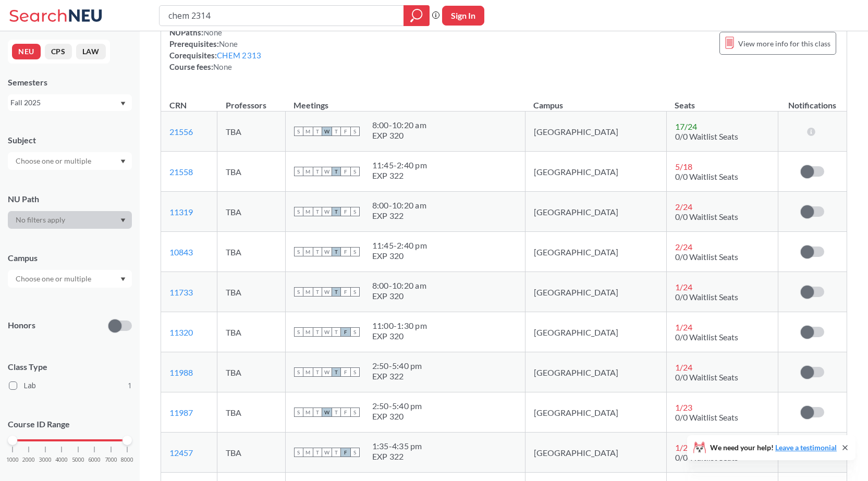 The width and height of the screenshot is (868, 481). Describe the element at coordinates (70, 258) in the screenshot. I see `div: Campus` at that location.